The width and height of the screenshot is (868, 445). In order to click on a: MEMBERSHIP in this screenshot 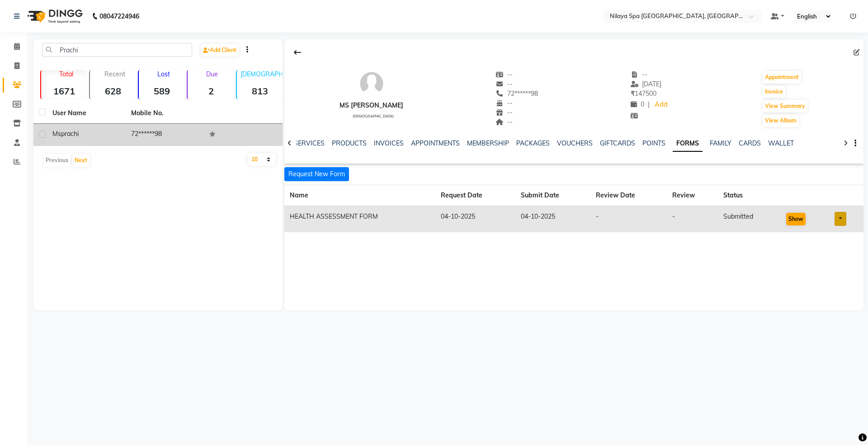, I will do `click(488, 143)`.